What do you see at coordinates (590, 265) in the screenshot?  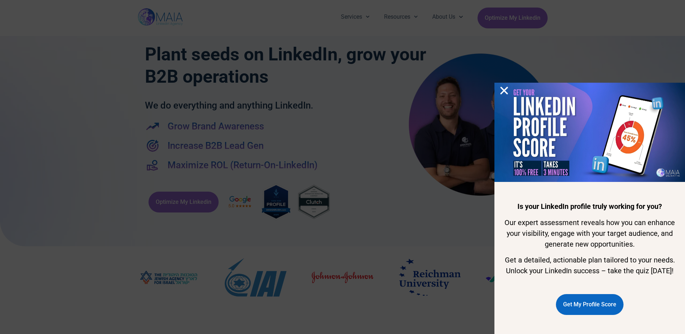 I see `p: Get a detailed, actionable plan tailored to your needs.` at bounding box center [590, 265].